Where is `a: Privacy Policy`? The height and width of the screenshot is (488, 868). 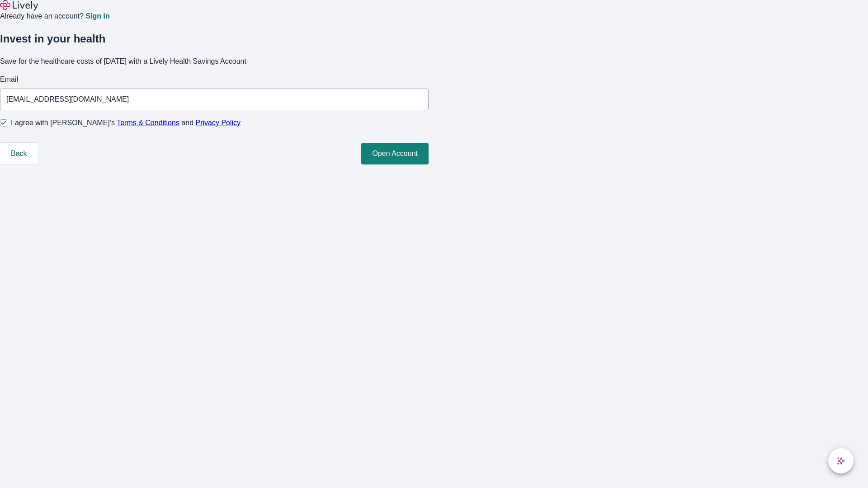
a: Privacy Policy is located at coordinates (218, 122).